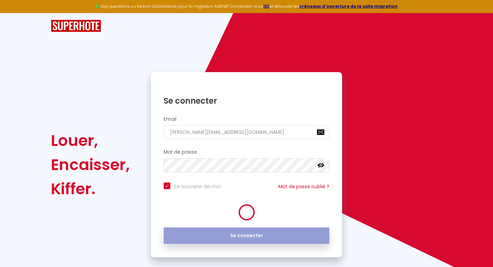 Image resolution: width=493 pixels, height=267 pixels. I want to click on div: Kiffer., so click(90, 189).